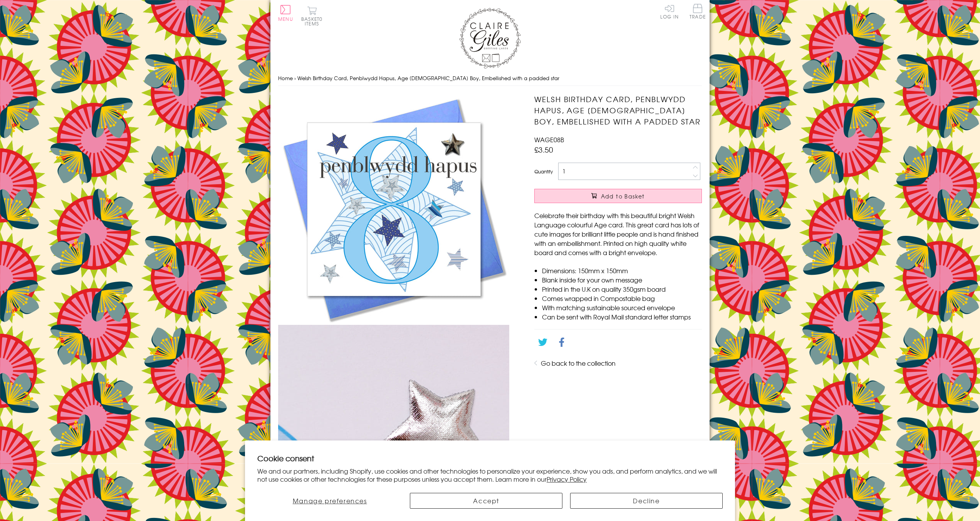  What do you see at coordinates (622, 316) in the screenshot?
I see `li: Can be sent with Royal Mail standard letter stamps` at bounding box center [622, 316].